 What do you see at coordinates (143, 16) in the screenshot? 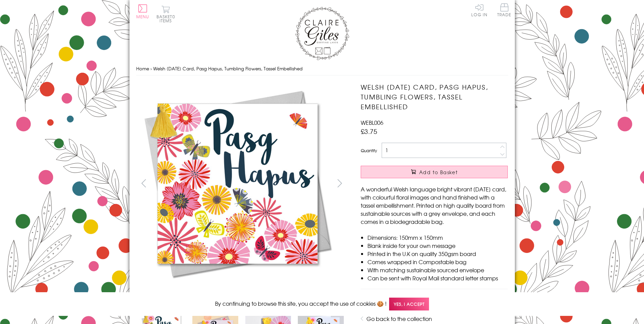
I see `span: Menu` at bounding box center [143, 16].